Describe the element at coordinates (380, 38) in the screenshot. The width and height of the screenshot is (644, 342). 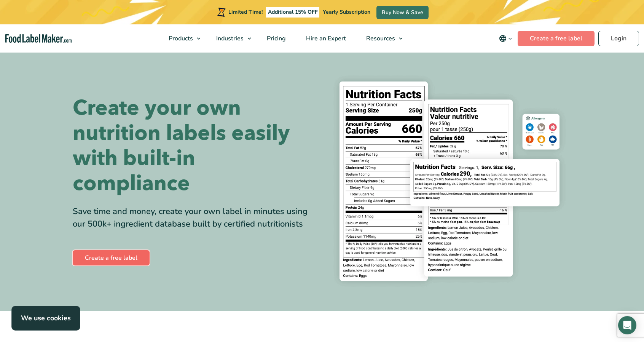
I see `span: Resources` at that location.